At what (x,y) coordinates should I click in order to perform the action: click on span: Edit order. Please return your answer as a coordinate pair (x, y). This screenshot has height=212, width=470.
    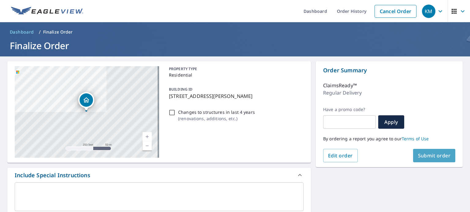
    Looking at the image, I should click on (340, 156).